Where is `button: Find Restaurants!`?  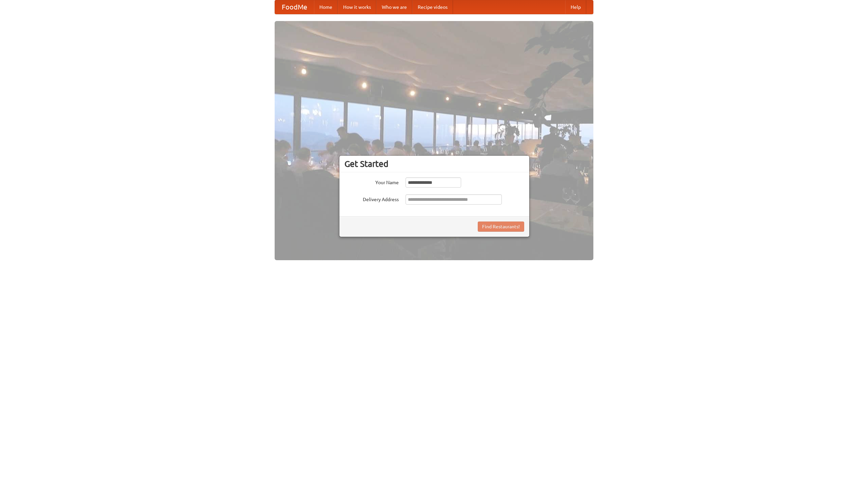
button: Find Restaurants! is located at coordinates (501, 226).